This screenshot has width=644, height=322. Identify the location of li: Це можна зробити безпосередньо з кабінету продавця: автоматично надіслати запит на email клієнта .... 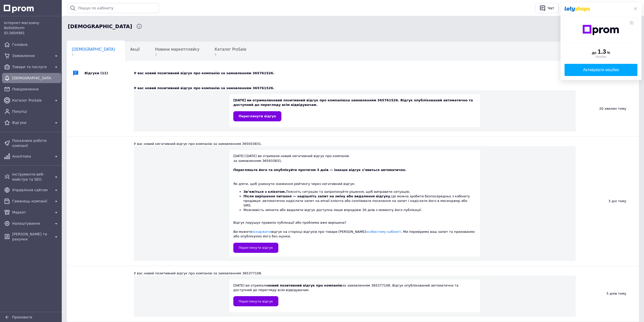
(360, 201).